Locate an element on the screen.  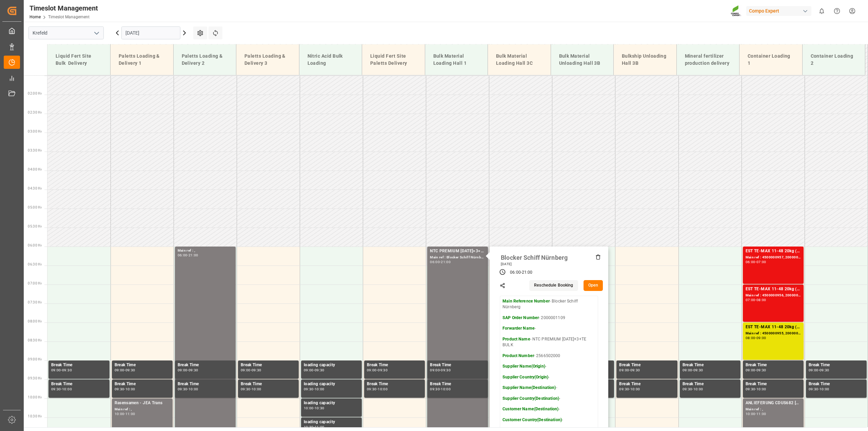
span: 06:30 Hr is located at coordinates (35, 264).